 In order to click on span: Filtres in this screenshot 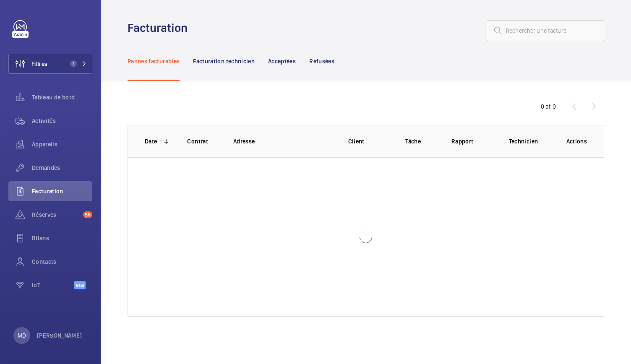, I will do `click(39, 64)`.